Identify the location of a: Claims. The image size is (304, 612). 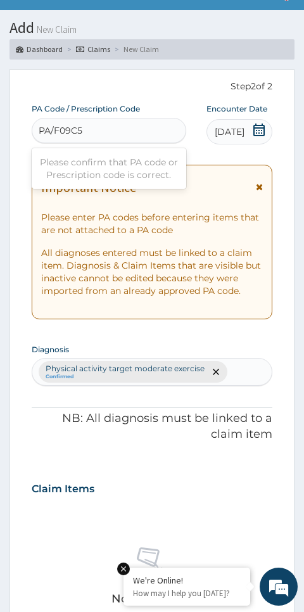
(93, 49).